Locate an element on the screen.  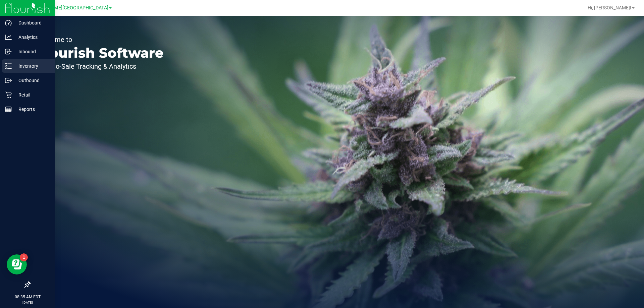
p: 08:35 AM EDT is located at coordinates (27, 297).